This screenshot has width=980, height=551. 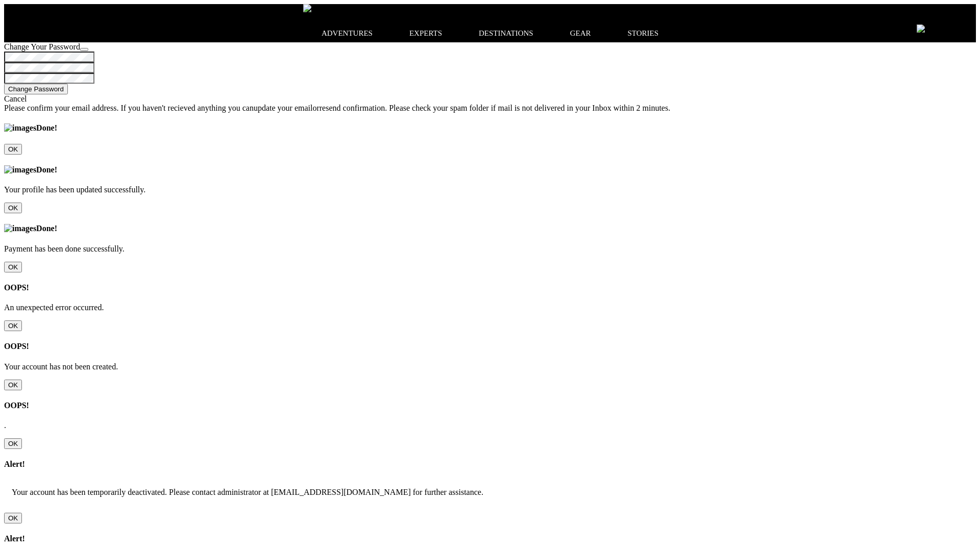 What do you see at coordinates (643, 33) in the screenshot?
I see `a: stories` at bounding box center [643, 33].